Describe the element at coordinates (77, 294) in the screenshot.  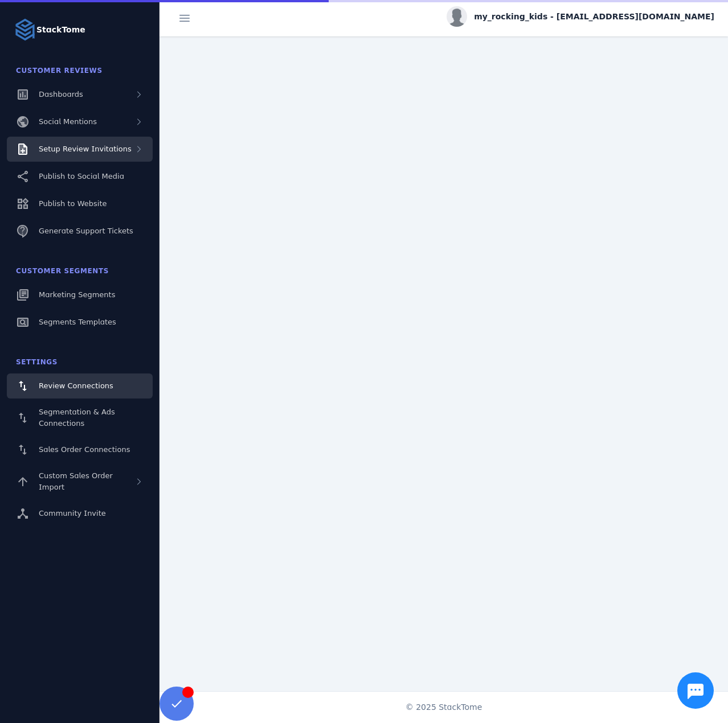
I see `span: Marketing Segments` at that location.